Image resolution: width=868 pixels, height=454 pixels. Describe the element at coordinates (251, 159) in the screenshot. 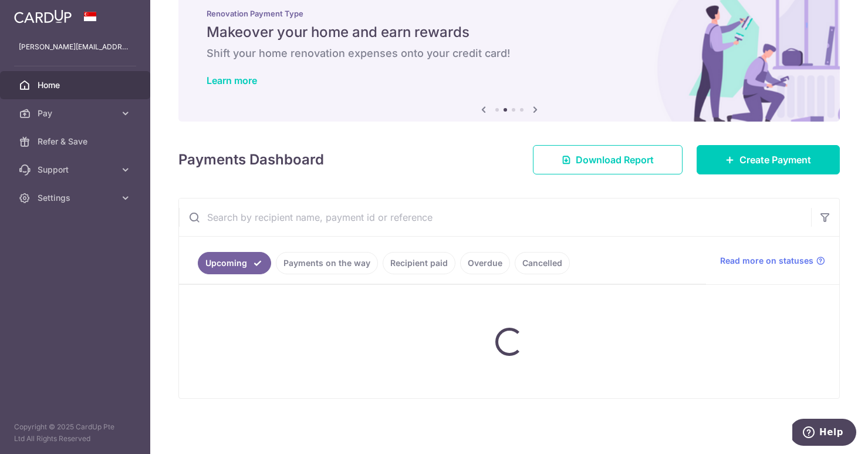

I see `h4: Payments Dashboard` at that location.